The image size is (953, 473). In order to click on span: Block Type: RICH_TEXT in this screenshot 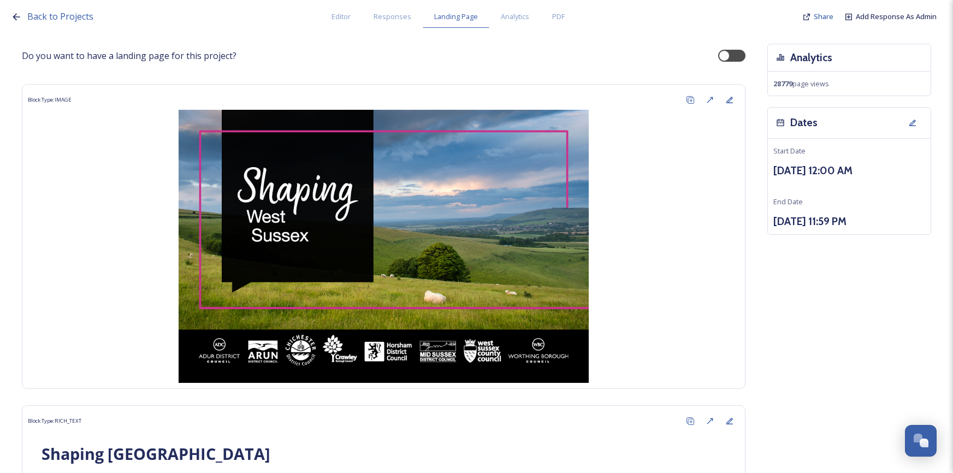, I will do `click(55, 421)`.